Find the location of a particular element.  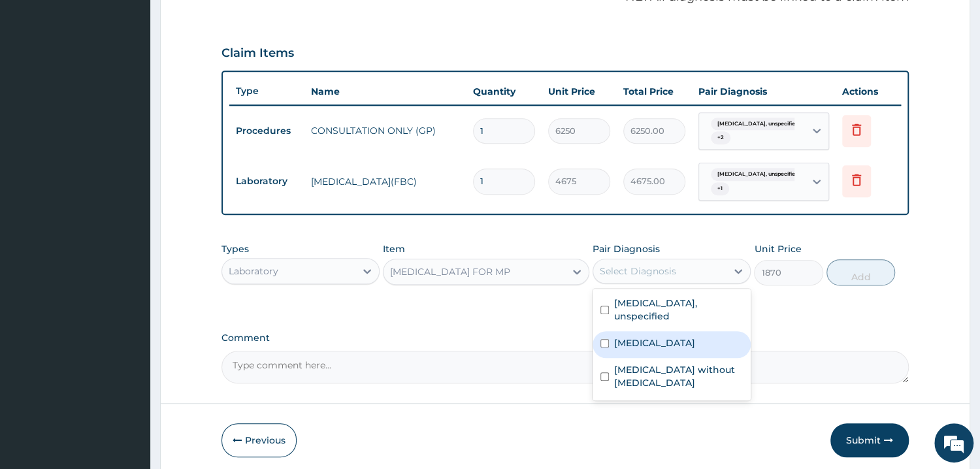

td: Laboratory is located at coordinates (266, 181).